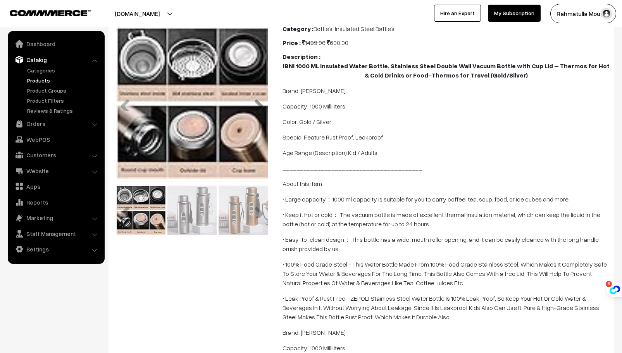 The image size is (622, 353). I want to click on p: Age Range (Description) Kid / Adults, so click(446, 153).